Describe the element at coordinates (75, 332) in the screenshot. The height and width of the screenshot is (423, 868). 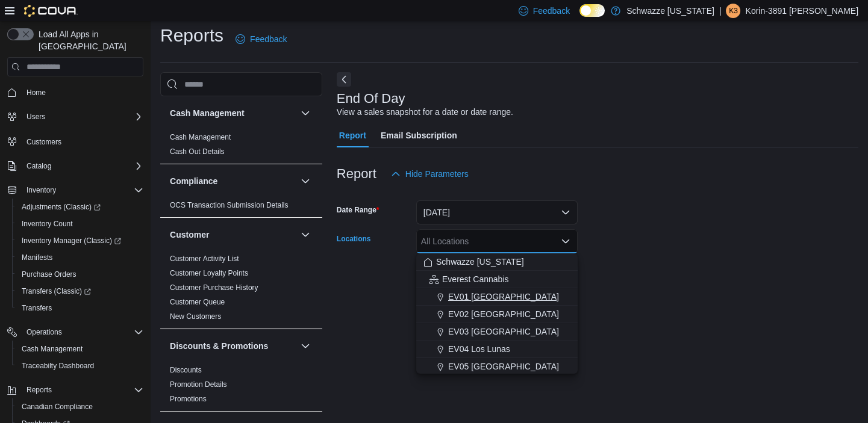
I see `button: Operations` at that location.